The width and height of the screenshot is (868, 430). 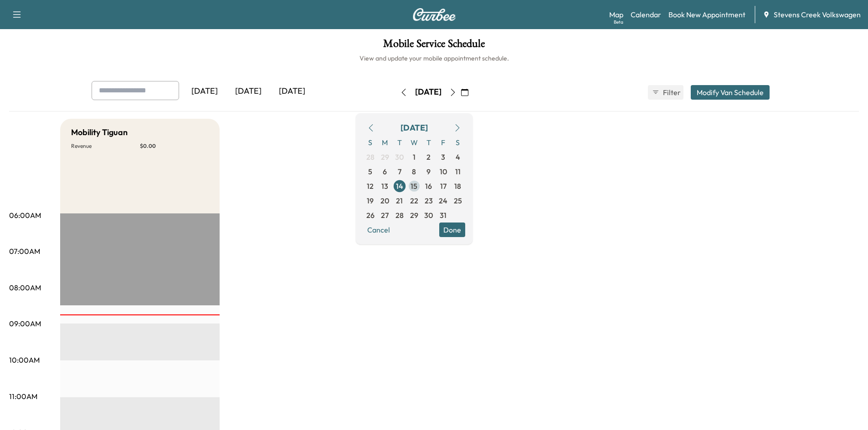 I want to click on span: 17, so click(x=443, y=186).